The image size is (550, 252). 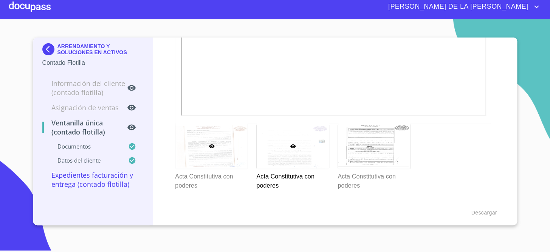 I want to click on p: Asignación de Ventas, so click(x=85, y=107).